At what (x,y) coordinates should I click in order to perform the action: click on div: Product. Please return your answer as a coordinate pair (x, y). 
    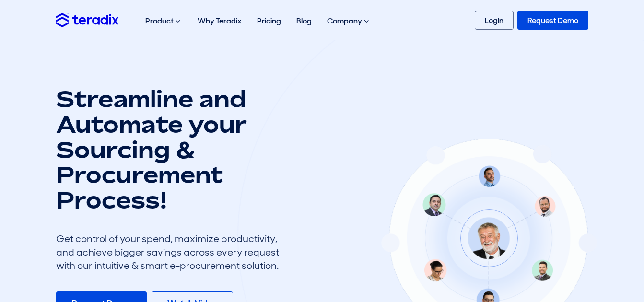
    Looking at the image, I should click on (163, 21).